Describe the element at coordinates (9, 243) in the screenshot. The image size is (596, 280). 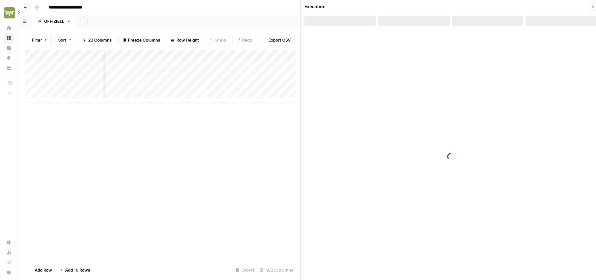
I see `a: Settings` at that location.